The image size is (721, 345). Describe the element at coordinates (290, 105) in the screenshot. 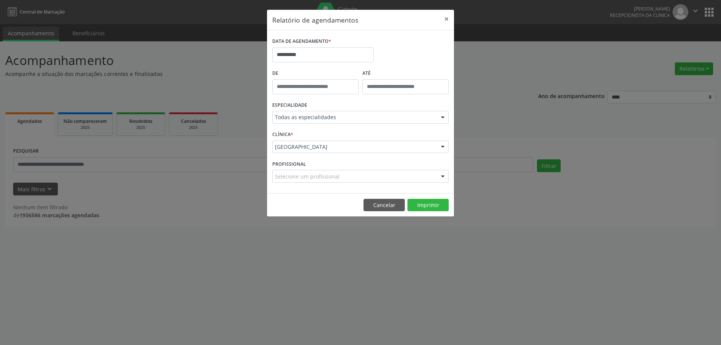

I see `label: ESPECIALIDADE` at that location.